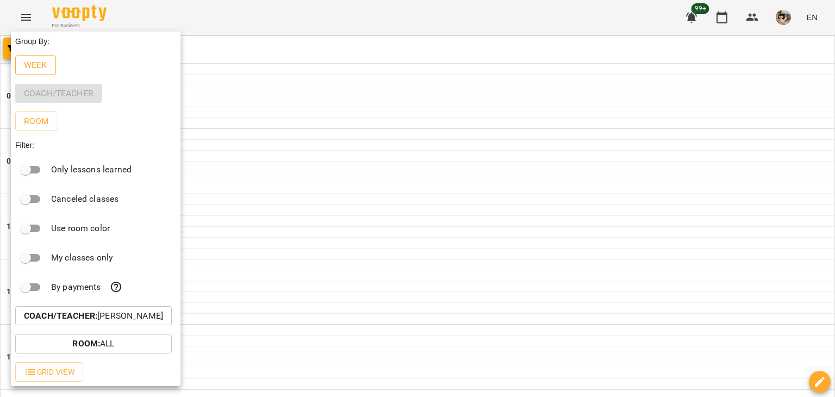  What do you see at coordinates (49, 372) in the screenshot?
I see `span: Grid View` at bounding box center [49, 372].